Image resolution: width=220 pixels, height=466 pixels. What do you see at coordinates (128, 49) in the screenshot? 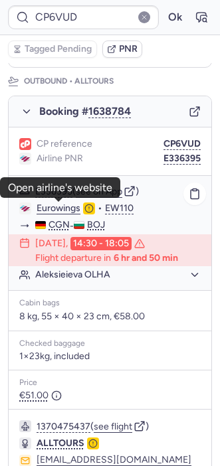
I see `span: PNR` at bounding box center [128, 49].